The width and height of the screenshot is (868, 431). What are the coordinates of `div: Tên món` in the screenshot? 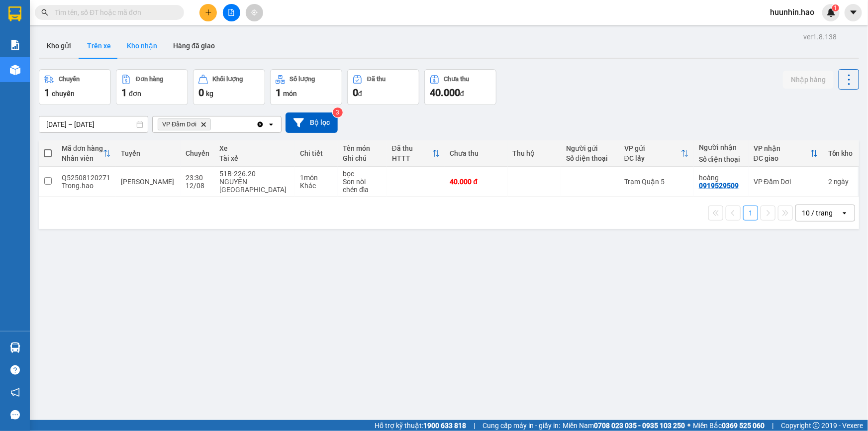 It's located at (362, 148).